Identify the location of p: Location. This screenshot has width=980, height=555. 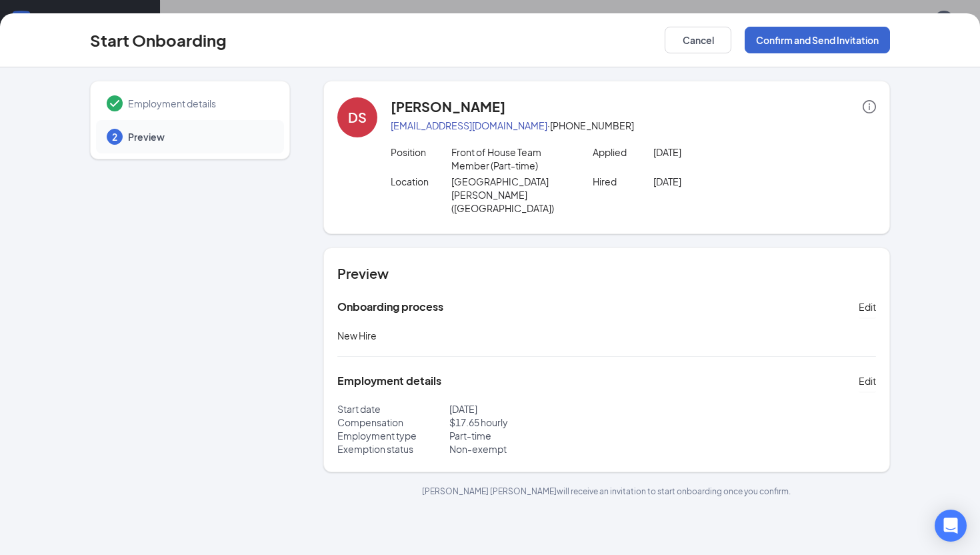
(421, 181).